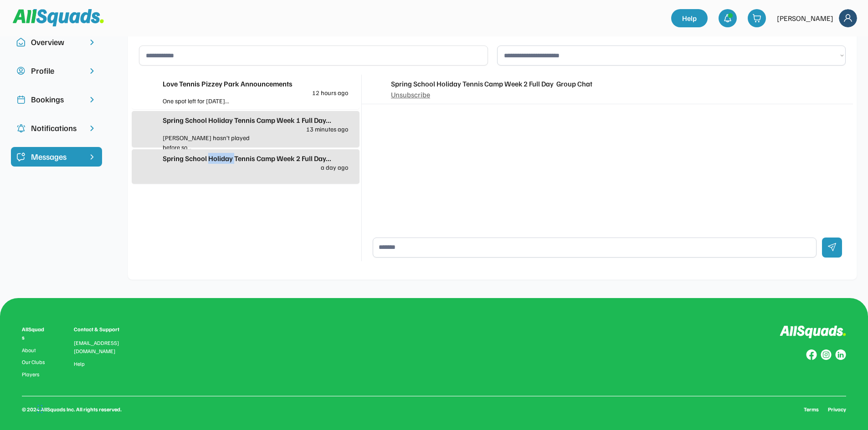  I want to click on div: Messages, so click(56, 156).